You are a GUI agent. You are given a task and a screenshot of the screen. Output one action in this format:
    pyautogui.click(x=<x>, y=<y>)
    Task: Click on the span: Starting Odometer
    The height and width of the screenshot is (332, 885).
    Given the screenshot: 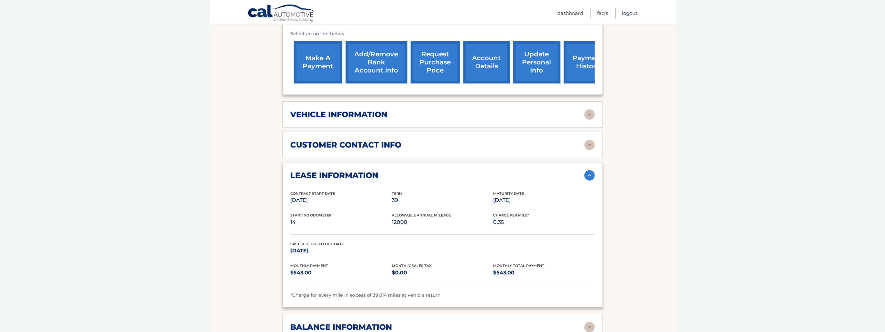 What is the action you would take?
    pyautogui.click(x=311, y=215)
    